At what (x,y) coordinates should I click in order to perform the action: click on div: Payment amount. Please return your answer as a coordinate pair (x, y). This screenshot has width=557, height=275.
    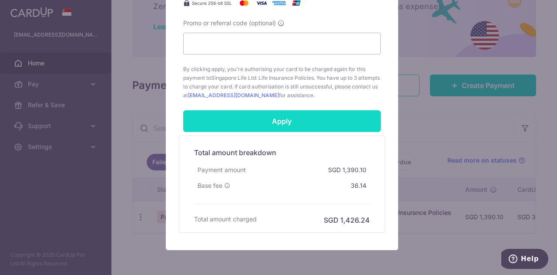
    Looking at the image, I should click on (222, 170).